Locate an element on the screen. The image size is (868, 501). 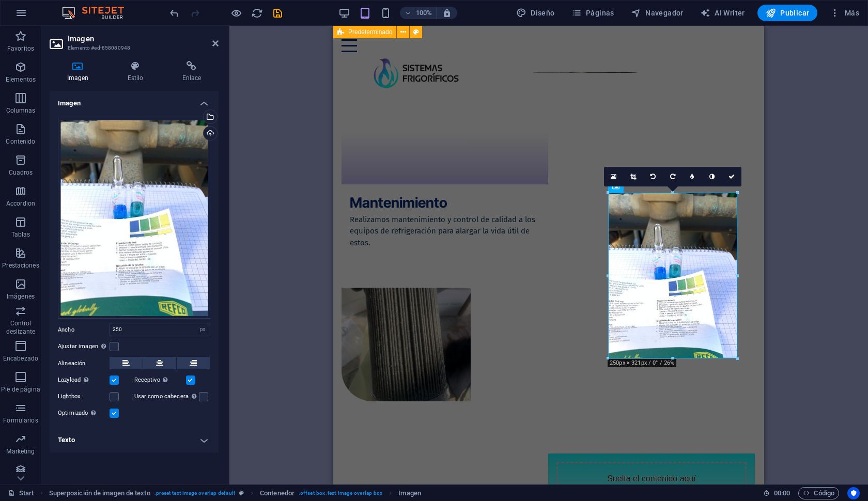
span: AI Writer is located at coordinates (722, 13).